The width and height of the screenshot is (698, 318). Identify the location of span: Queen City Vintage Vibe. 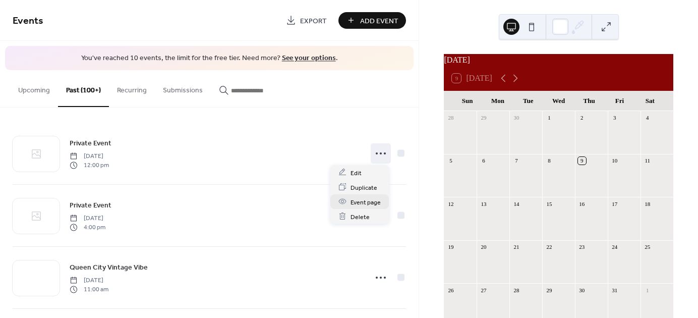
(109, 267).